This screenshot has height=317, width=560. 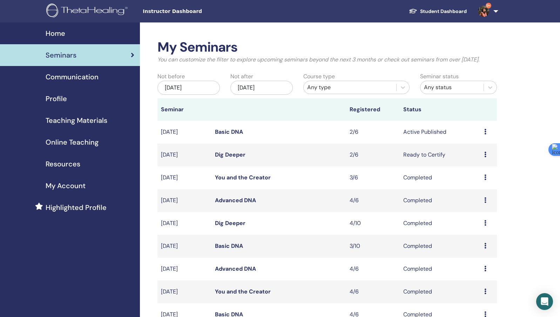 What do you see at coordinates (88, 11) in the screenshot?
I see `img: logo.png` at bounding box center [88, 11].